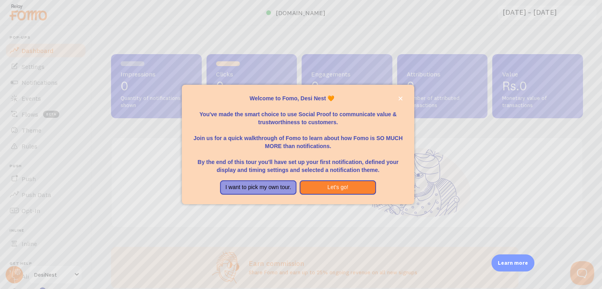 The width and height of the screenshot is (602, 289). I want to click on p: Join us for a quick walkthrough of Fomo to learn about how Fomo is SO MUCH MORE than notifications., so click(298, 138).